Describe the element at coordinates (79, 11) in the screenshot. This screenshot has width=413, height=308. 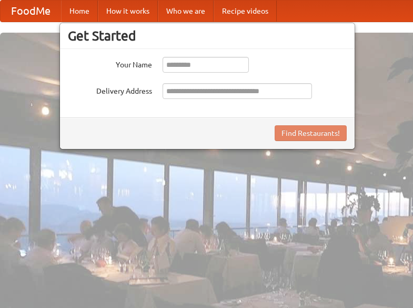
I see `a: Home` at that location.